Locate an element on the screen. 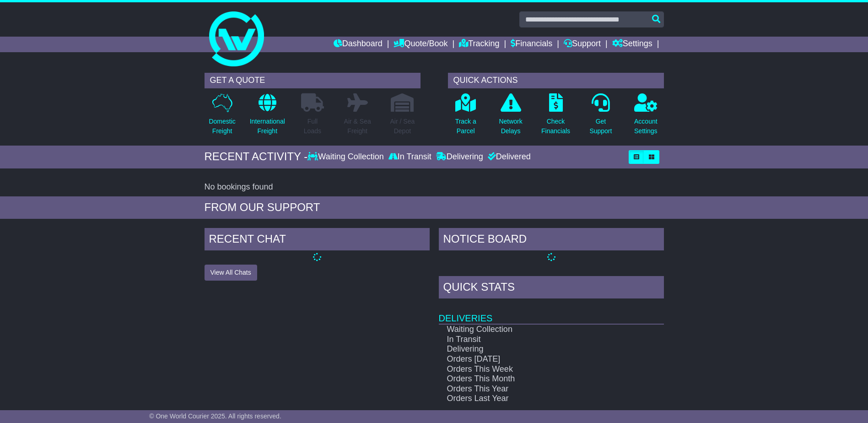 This screenshot has height=423, width=868. p: International Freight is located at coordinates (267, 126).